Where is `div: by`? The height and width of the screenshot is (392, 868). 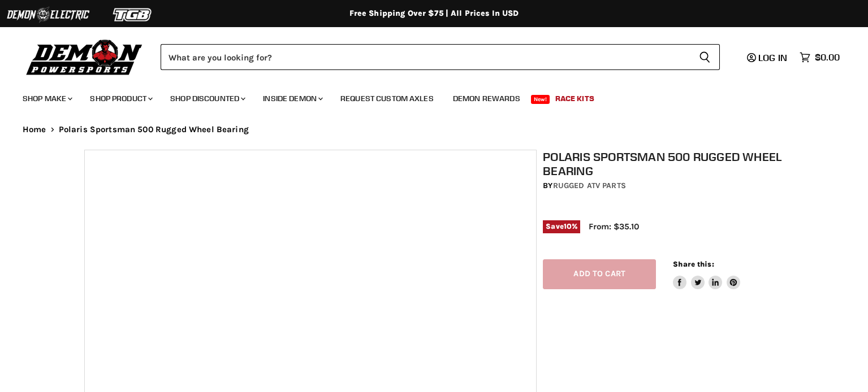
div: by is located at coordinates (666, 186).